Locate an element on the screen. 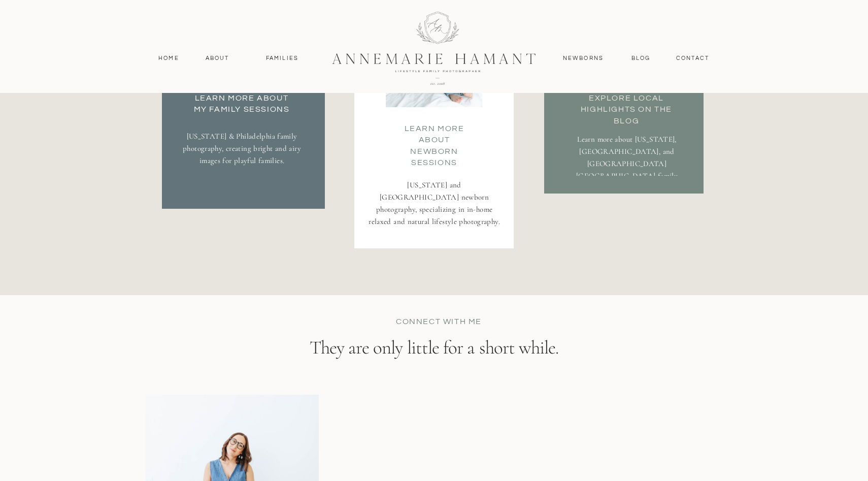  nav: Home is located at coordinates (168, 58).